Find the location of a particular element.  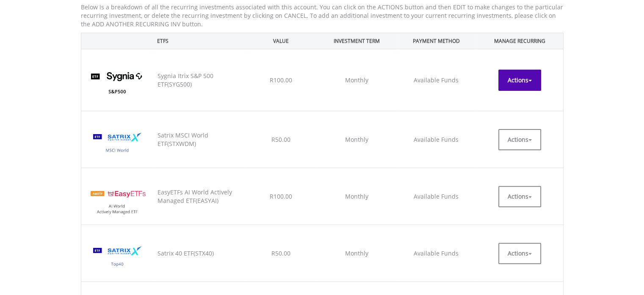

img: TFSA.EASYAI.png is located at coordinates (117, 200).